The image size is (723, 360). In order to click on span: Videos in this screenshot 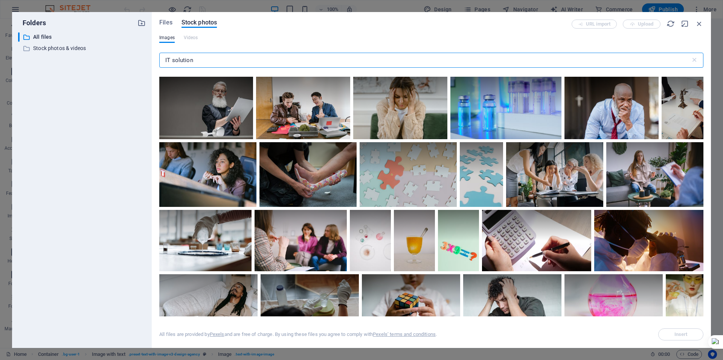, I will do `click(191, 38)`.